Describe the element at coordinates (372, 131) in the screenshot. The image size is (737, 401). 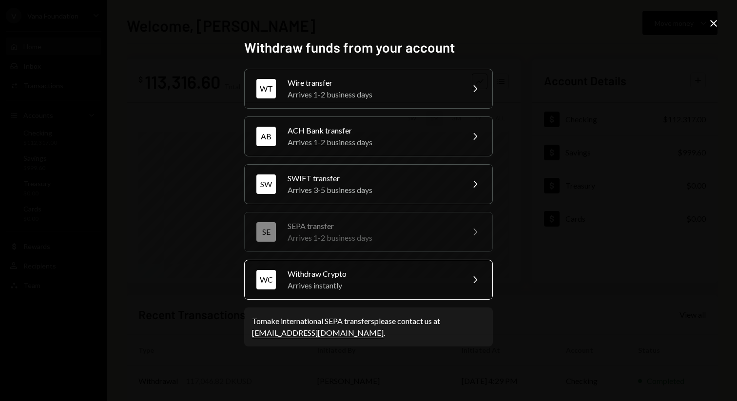
I see `div: ACH Bank transfer` at that location.